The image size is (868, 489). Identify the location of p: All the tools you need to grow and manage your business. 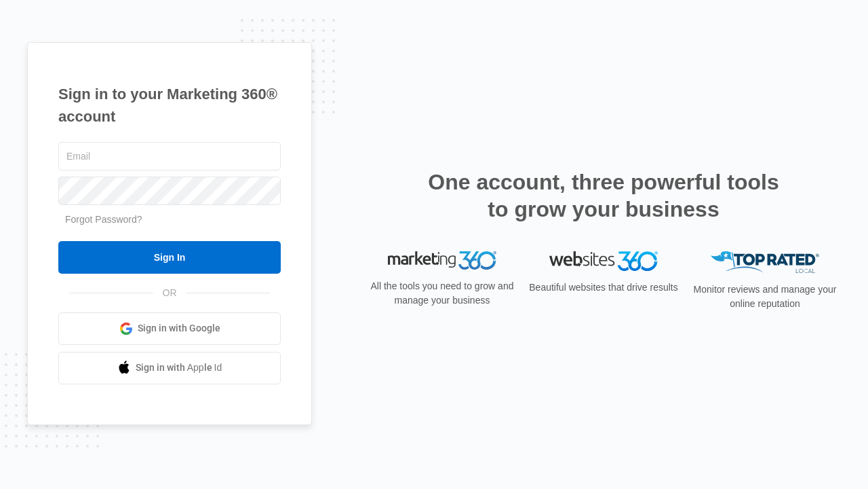
(443, 293).